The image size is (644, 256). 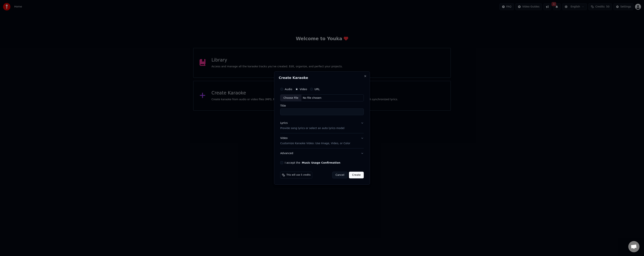 What do you see at coordinates (322, 153) in the screenshot?
I see `button: Advanced` at bounding box center [322, 153].